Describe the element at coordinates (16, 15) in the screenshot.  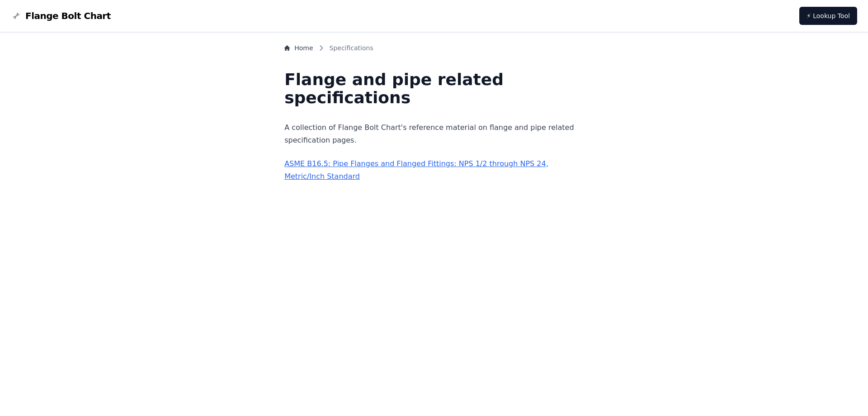
I see `img: Flange Bolt Chart Logo` at that location.